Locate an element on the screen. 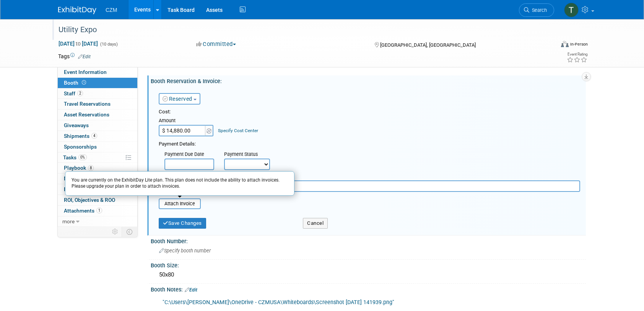  img: ExhibitDay is located at coordinates (77, 11).